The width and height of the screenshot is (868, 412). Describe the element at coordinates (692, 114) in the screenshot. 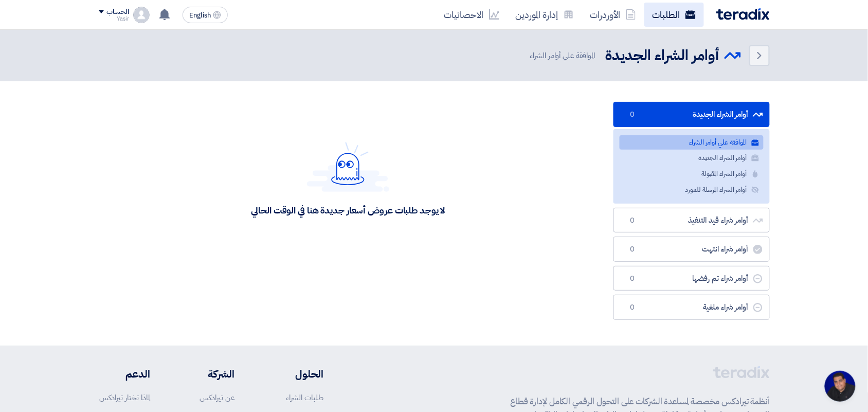

I see `a: أوامر الشراء الجديدة0` at that location.